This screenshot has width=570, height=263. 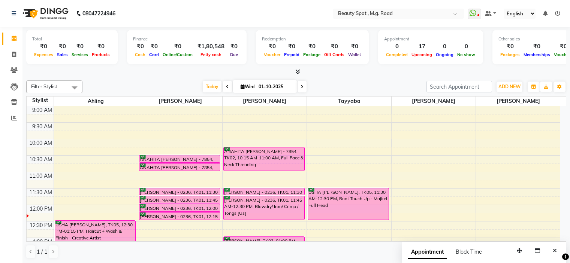 I want to click on img: logo, so click(x=45, y=13).